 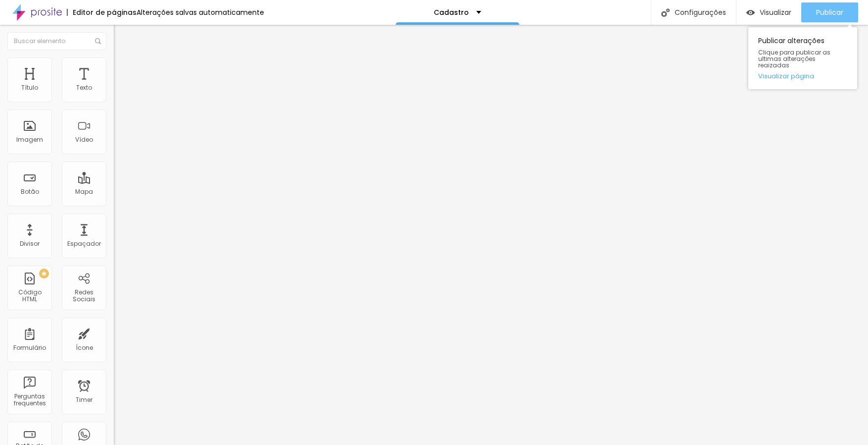 I want to click on div: Publicar alterações, so click(x=803, y=58).